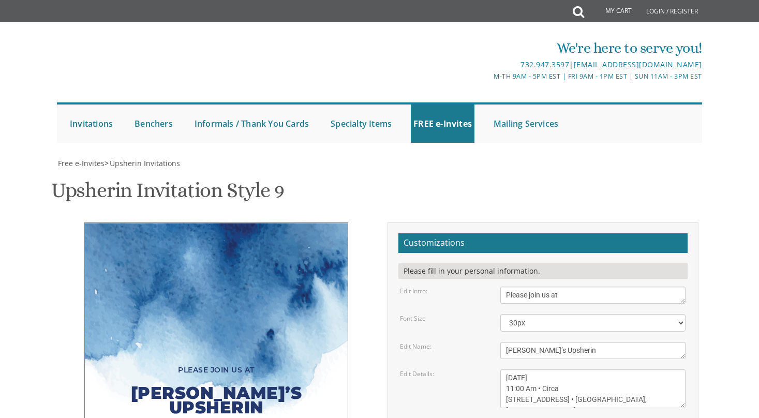 This screenshot has height=418, width=759. Describe the element at coordinates (416, 346) in the screenshot. I see `label: Edit Name:` at that location.